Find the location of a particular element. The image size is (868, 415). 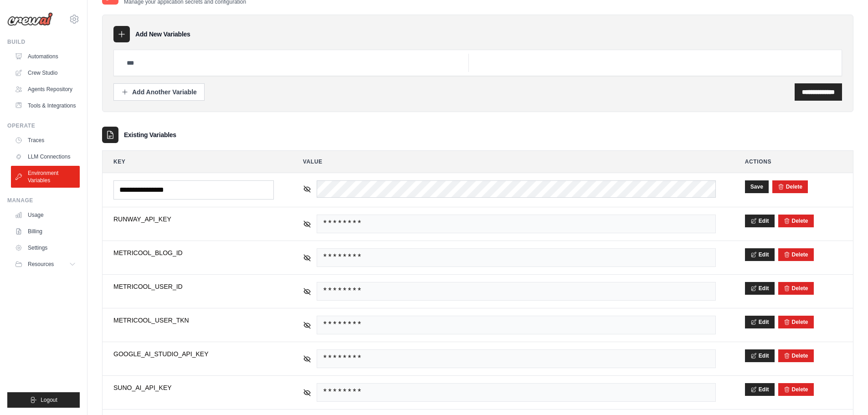

a: Automations is located at coordinates (45, 57).